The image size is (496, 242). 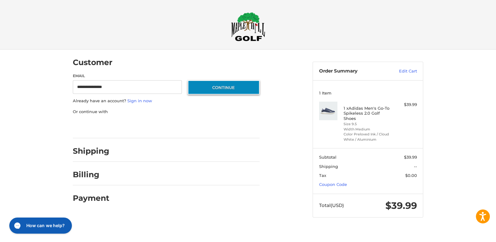 What do you see at coordinates (166, 101) in the screenshot?
I see `p: Already have an account?` at bounding box center [166, 101].